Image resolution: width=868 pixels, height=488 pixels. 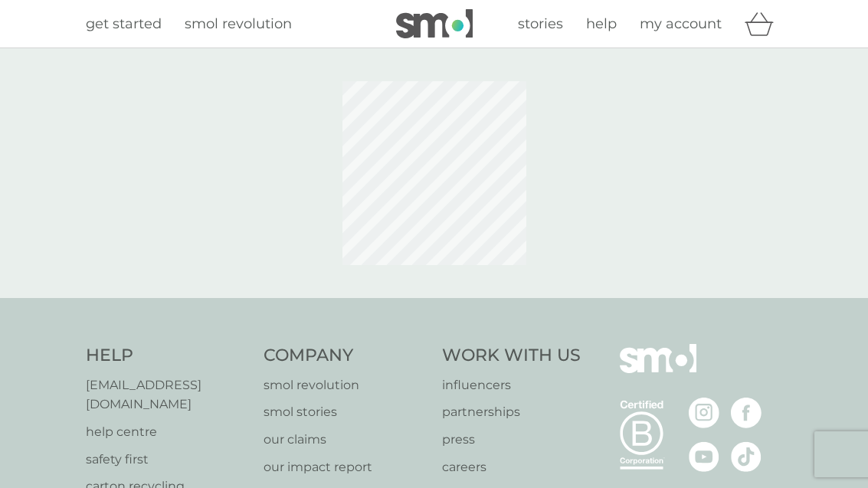 What do you see at coordinates (681, 24) in the screenshot?
I see `a: my account` at bounding box center [681, 24].